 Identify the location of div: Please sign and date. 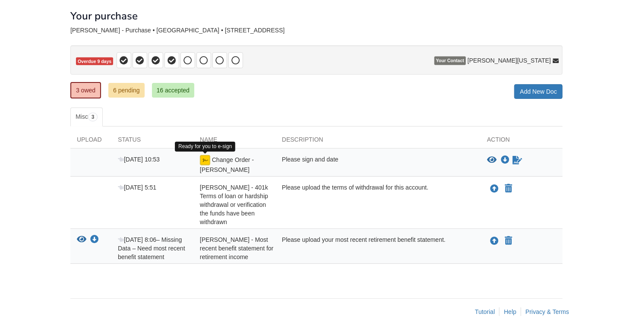
(378, 165).